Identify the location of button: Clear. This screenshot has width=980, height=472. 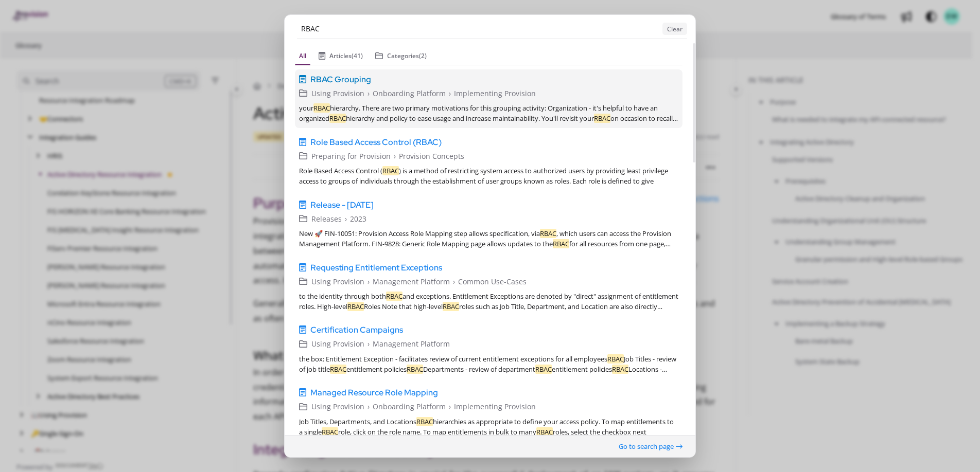
(674, 29).